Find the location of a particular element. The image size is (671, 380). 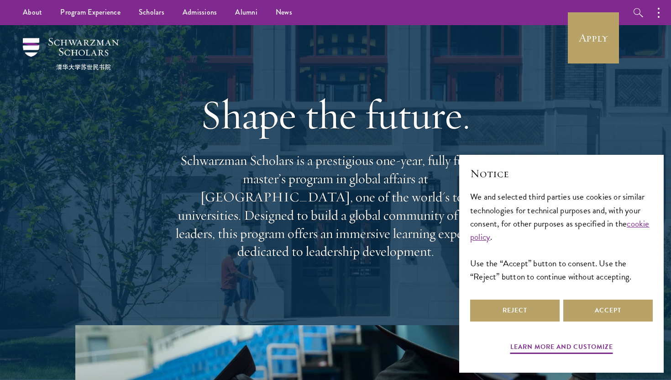

button: Reject is located at coordinates (515, 311).